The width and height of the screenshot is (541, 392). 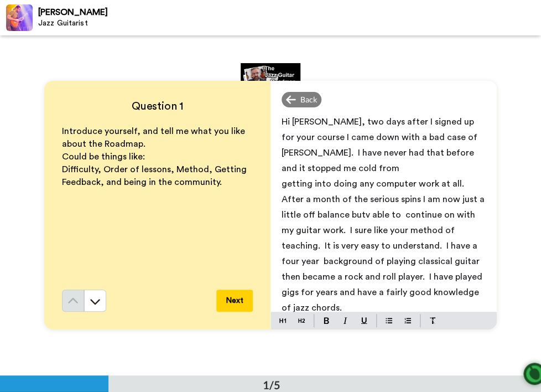 What do you see at coordinates (154, 137) in the screenshot?
I see `span: Introduce yourself, and tell me what you like about the Roadmap.` at bounding box center [154, 137].